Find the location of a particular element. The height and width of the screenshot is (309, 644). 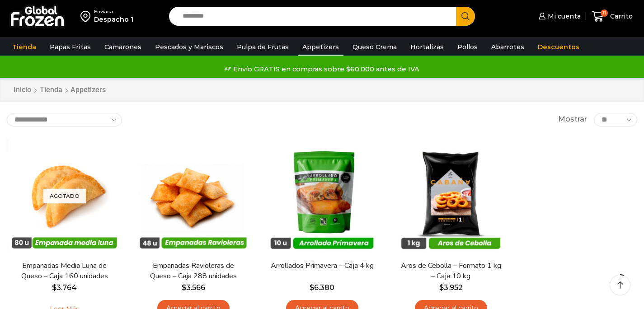

a: Appetizers is located at coordinates (321, 47).